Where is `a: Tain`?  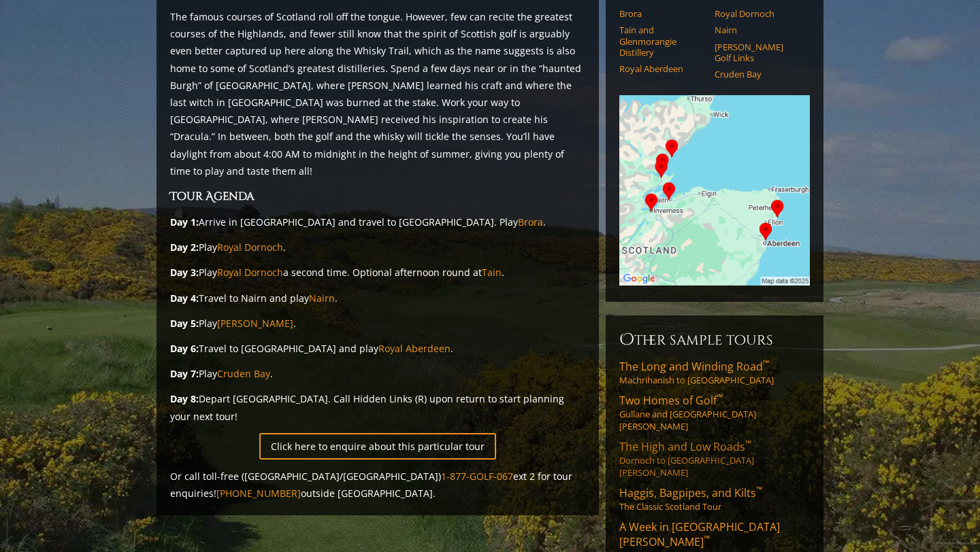 a: Tain is located at coordinates (492, 272).